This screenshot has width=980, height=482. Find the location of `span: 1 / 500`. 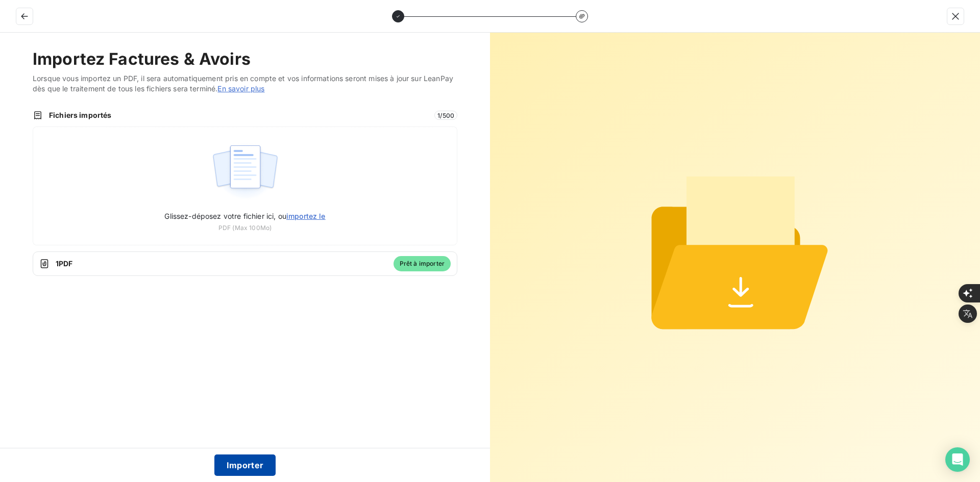

span: 1 / 500 is located at coordinates (446, 115).